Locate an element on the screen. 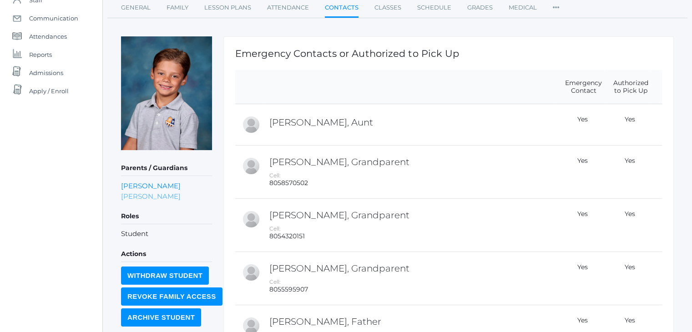 The height and width of the screenshot is (332, 692). img: Nash Dickey is located at coordinates (167, 93).